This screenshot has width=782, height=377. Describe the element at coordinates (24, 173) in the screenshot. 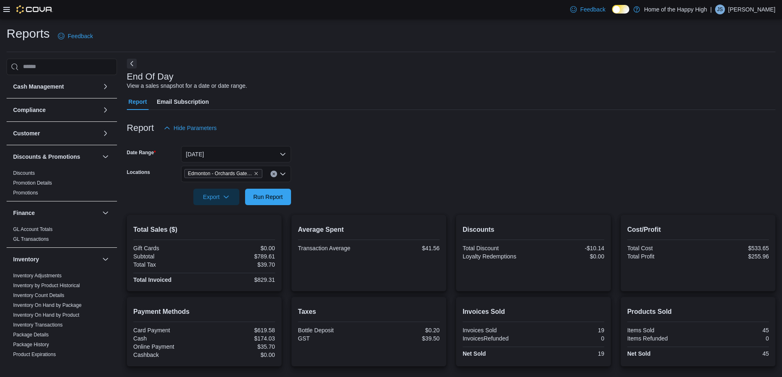

I see `a: Discounts` at that location.